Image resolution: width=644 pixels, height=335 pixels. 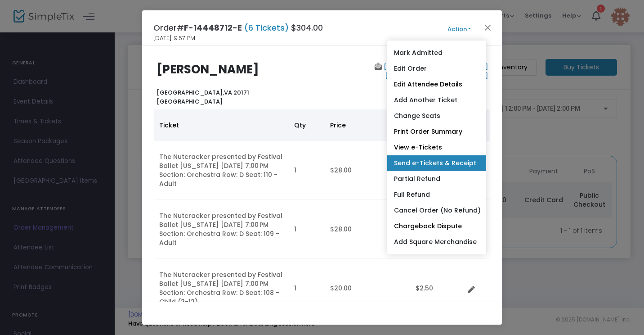 I want to click on button: Close, so click(x=488, y=27).